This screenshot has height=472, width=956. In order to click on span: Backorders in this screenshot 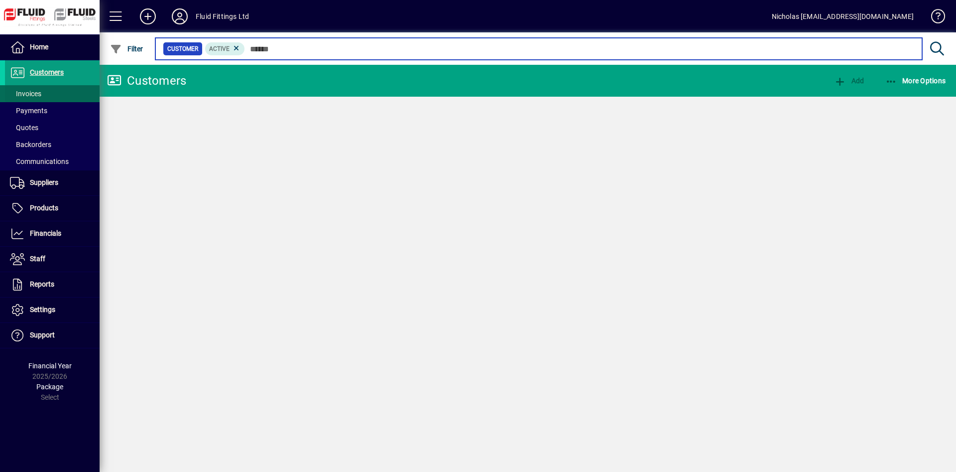, I will do `click(30, 144)`.